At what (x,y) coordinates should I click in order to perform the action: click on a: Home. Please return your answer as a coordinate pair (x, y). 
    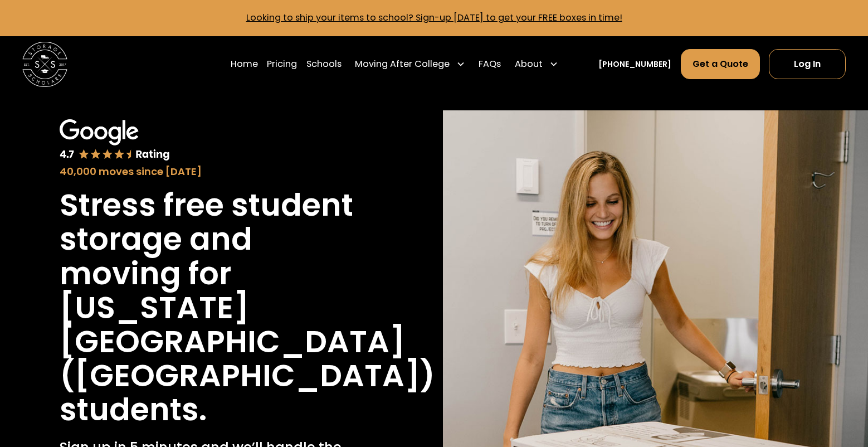
    Looking at the image, I should click on (244, 64).